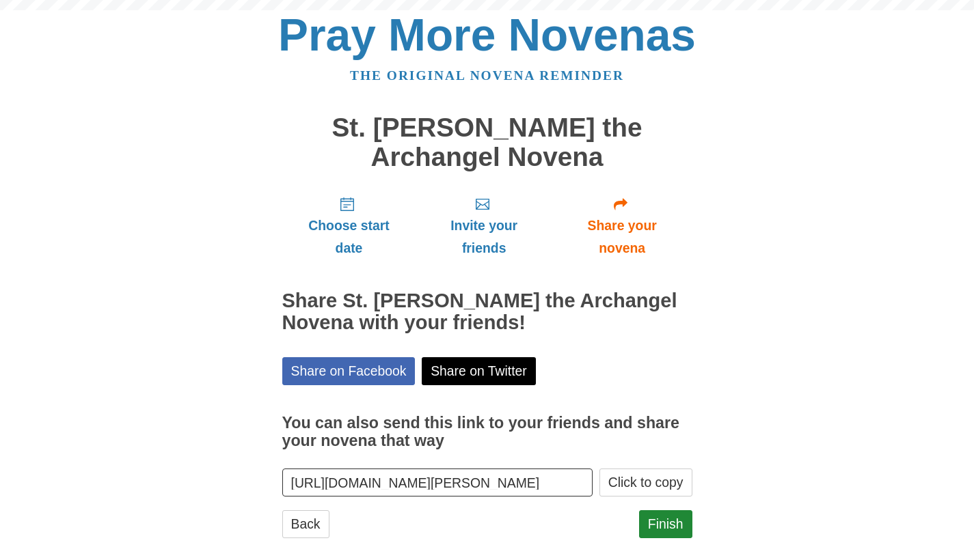  What do you see at coordinates (483, 226) in the screenshot?
I see `a: Invite your friends` at bounding box center [483, 226].